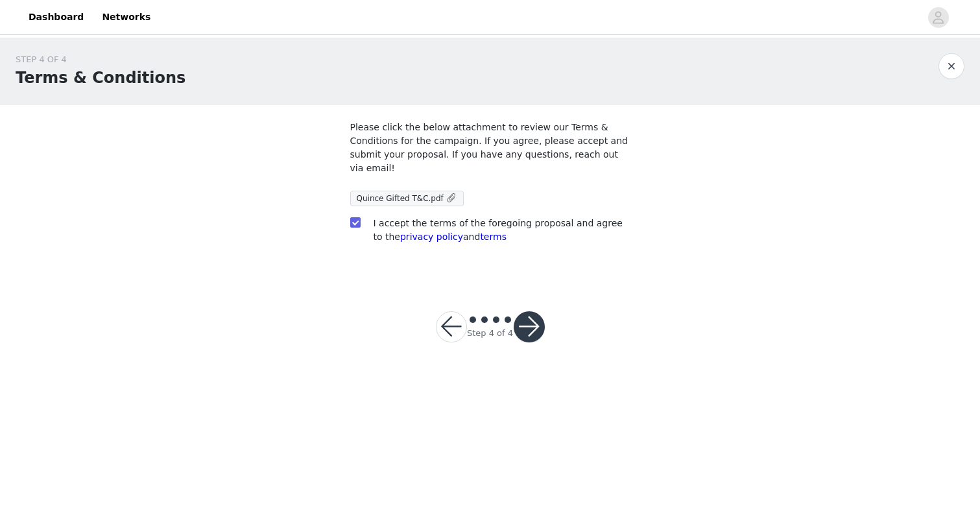 The image size is (980, 513). Describe the element at coordinates (431, 237) in the screenshot. I see `a: privacy policy` at that location.